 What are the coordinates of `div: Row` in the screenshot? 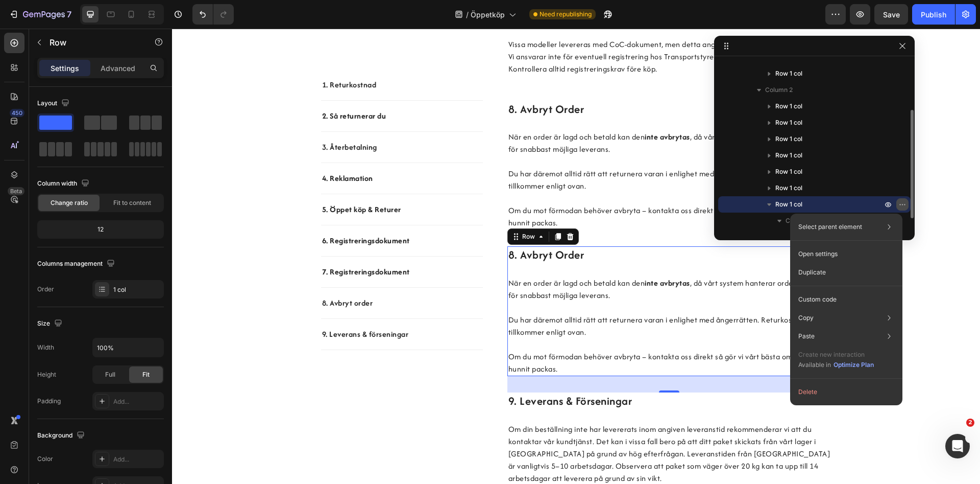 It's located at (356, 208).